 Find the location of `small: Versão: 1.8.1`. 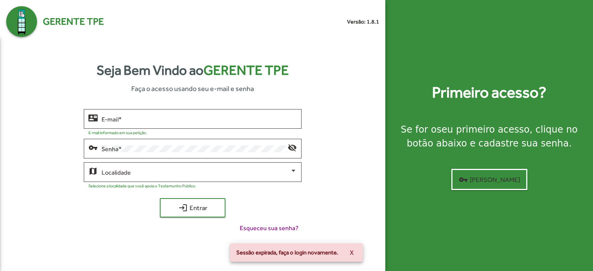

small: Versão: 1.8.1 is located at coordinates (363, 22).